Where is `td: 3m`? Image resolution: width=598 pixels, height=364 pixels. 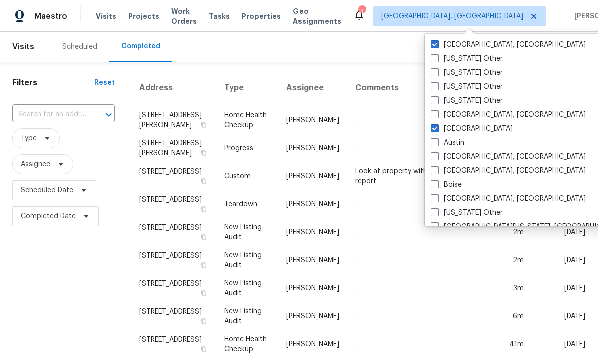 td: 3m is located at coordinates (506, 289).